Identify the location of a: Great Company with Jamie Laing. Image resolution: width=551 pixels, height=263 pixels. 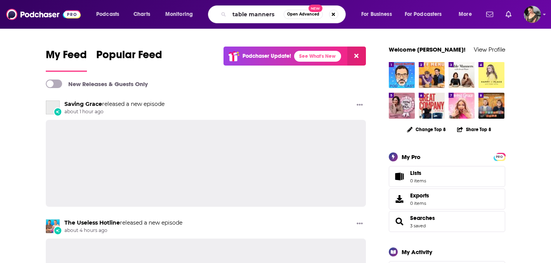
(431, 106).